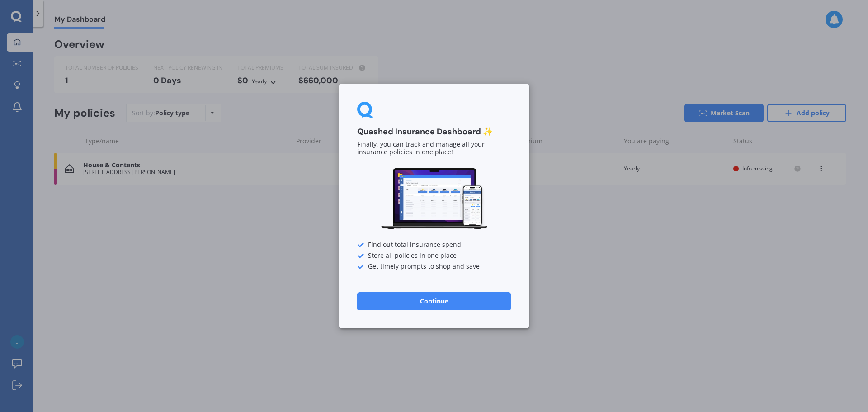  What do you see at coordinates (434, 301) in the screenshot?
I see `button: Continue` at bounding box center [434, 301].